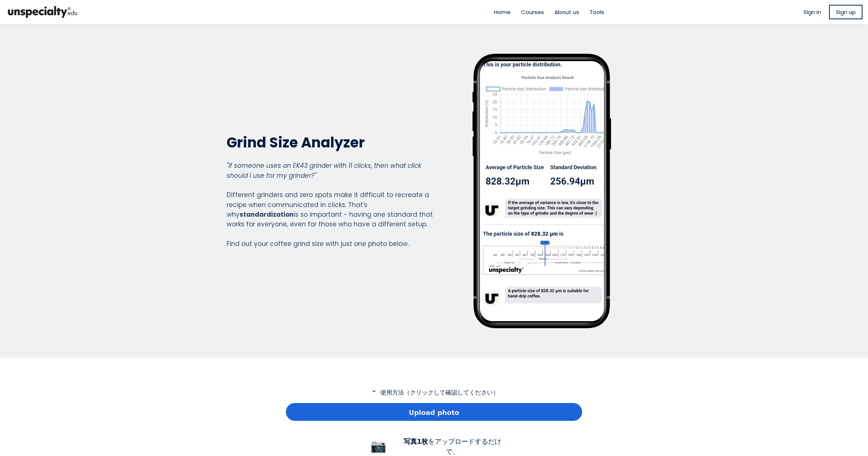  I want to click on img: bc390a18feecddb333977e298b3a00a1.png, so click(42, 12).